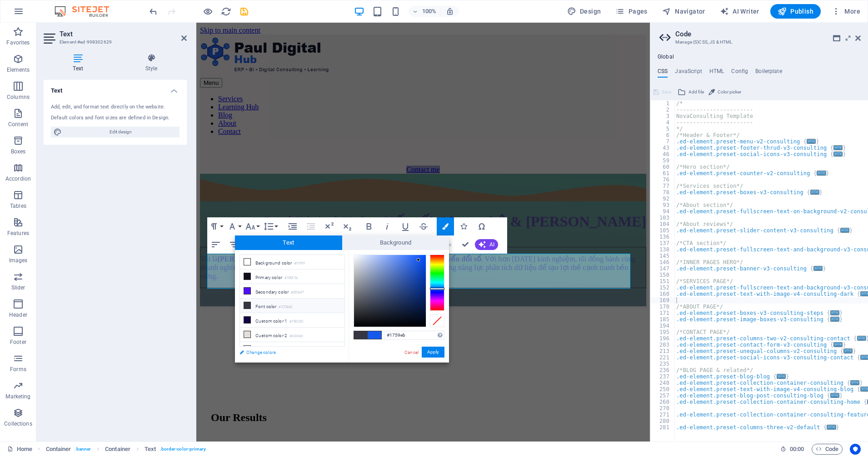  I want to click on button: Superscript, so click(329, 227).